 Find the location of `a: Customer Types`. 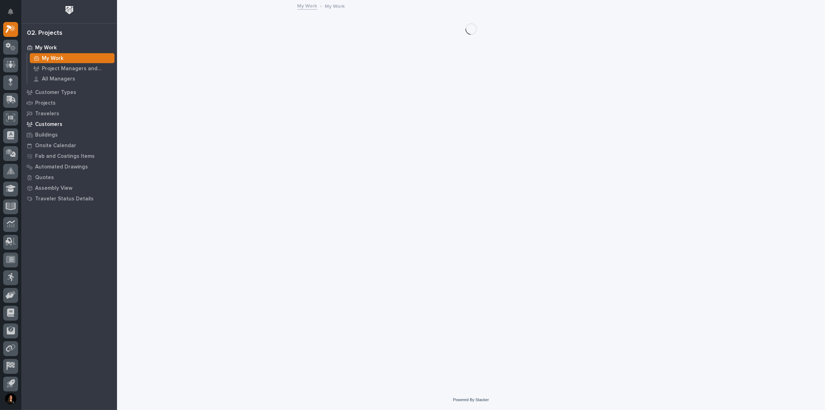

a: Customer Types is located at coordinates (69, 92).